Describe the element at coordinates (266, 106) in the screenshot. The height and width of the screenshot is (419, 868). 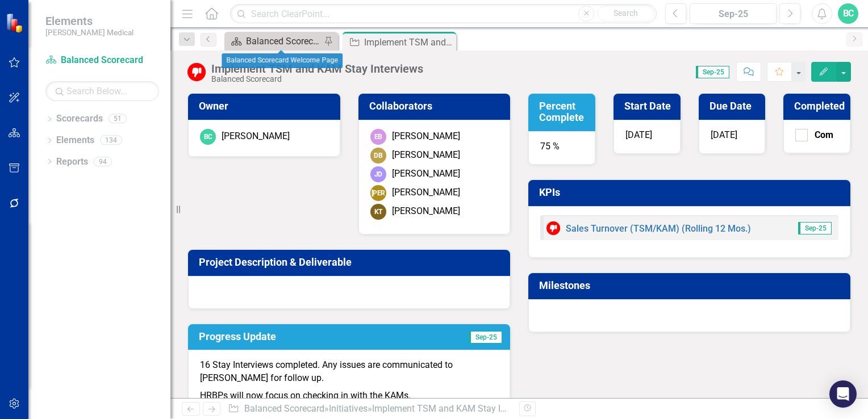
I see `h3: Owner` at that location.